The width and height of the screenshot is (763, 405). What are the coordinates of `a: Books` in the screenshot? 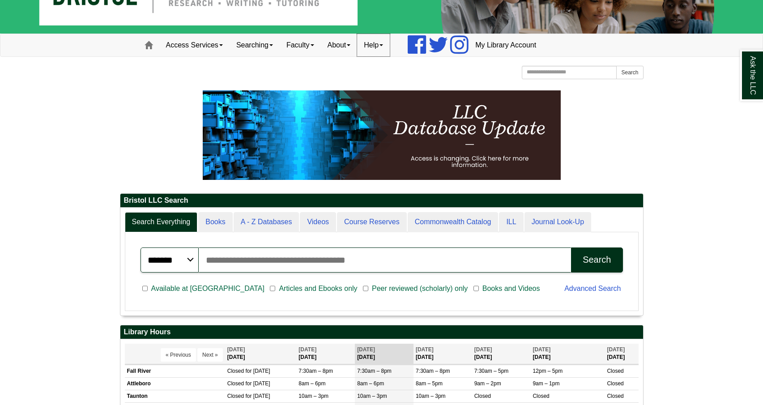 It's located at (215, 222).